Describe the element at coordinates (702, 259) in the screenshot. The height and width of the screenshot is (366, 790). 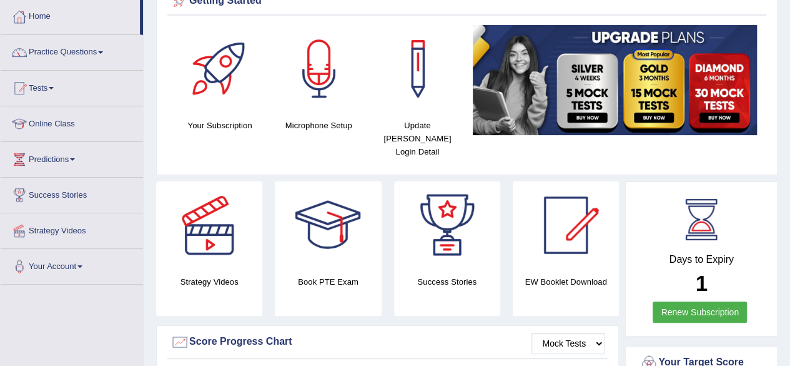
I see `h4: Days to Expiry` at that location.